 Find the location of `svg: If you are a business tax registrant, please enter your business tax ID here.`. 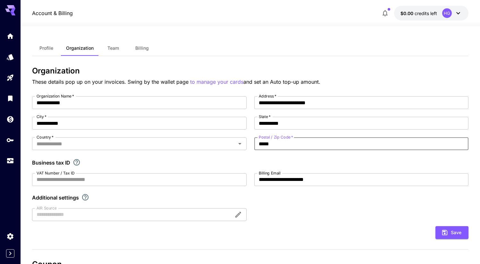

svg: If you are a business tax registrant, please enter your business tax ID here. is located at coordinates (77, 162).